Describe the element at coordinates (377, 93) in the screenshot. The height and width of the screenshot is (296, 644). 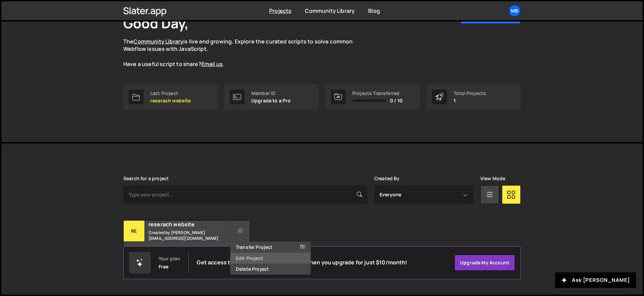
I see `div: Projects Transferred` at that location.